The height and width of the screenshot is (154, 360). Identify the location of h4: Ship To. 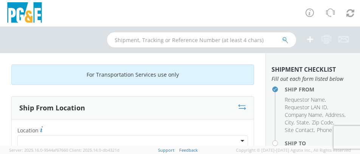
(320, 143).